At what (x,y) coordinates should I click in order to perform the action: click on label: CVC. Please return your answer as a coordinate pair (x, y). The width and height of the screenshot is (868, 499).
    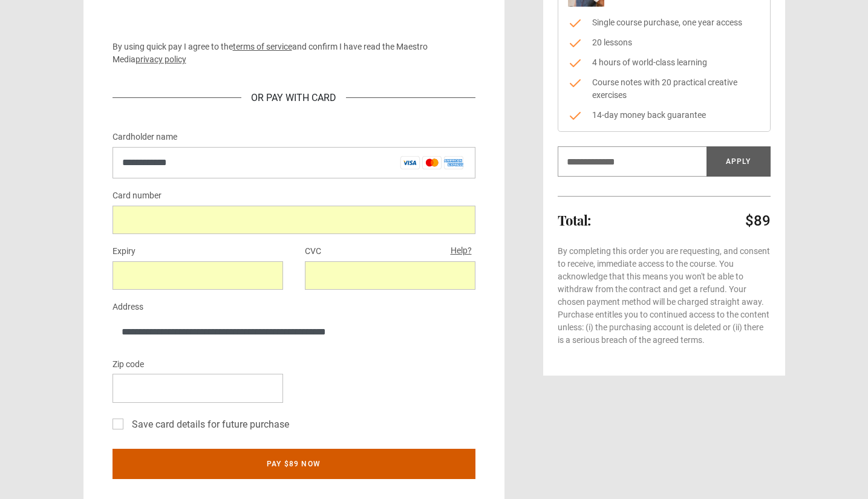
    Looking at the image, I should click on (313, 252).